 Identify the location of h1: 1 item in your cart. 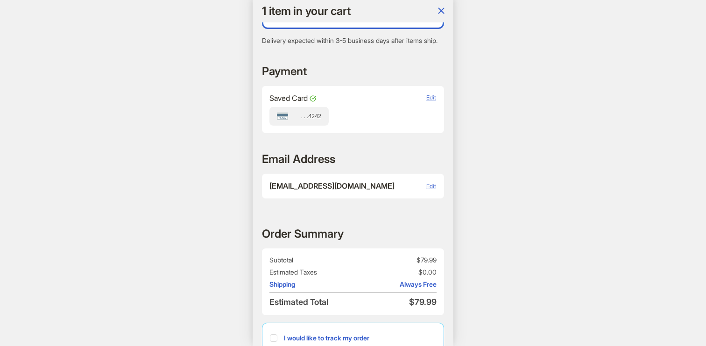
(306, 11).